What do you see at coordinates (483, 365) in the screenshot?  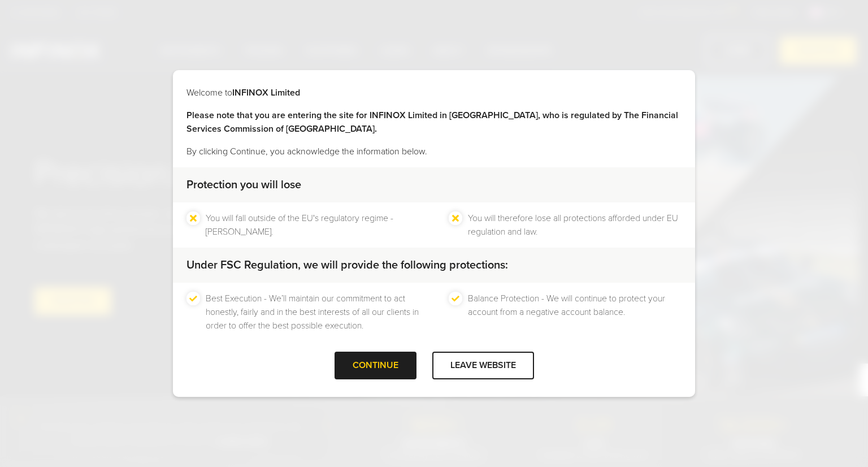 I see `div: LEAVE WEBSITE` at bounding box center [483, 365].